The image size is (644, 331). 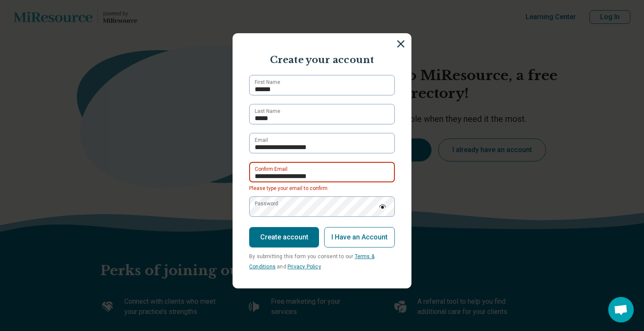 I want to click on button: I Have an Account, so click(x=359, y=237).